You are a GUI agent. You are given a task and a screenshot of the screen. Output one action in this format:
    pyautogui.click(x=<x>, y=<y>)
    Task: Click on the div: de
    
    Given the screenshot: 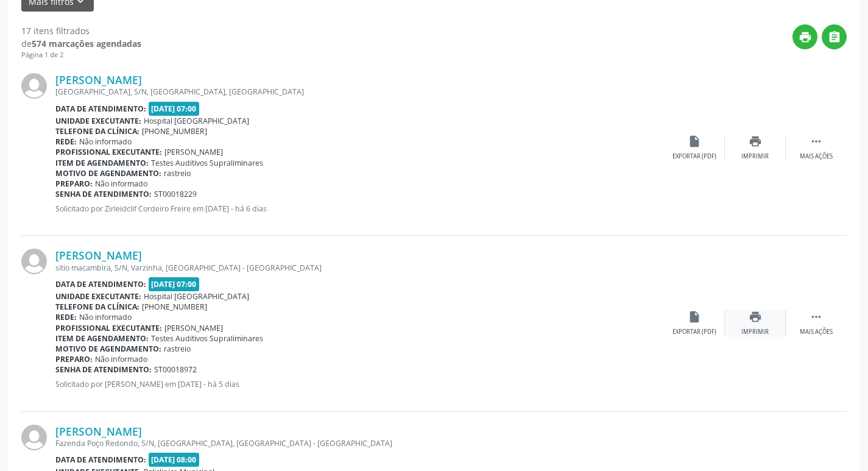 What is the action you would take?
    pyautogui.click(x=81, y=43)
    